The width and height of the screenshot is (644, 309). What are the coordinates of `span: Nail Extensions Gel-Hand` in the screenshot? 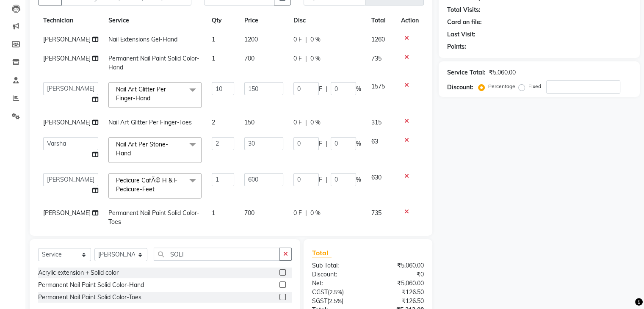 It's located at (143, 40).